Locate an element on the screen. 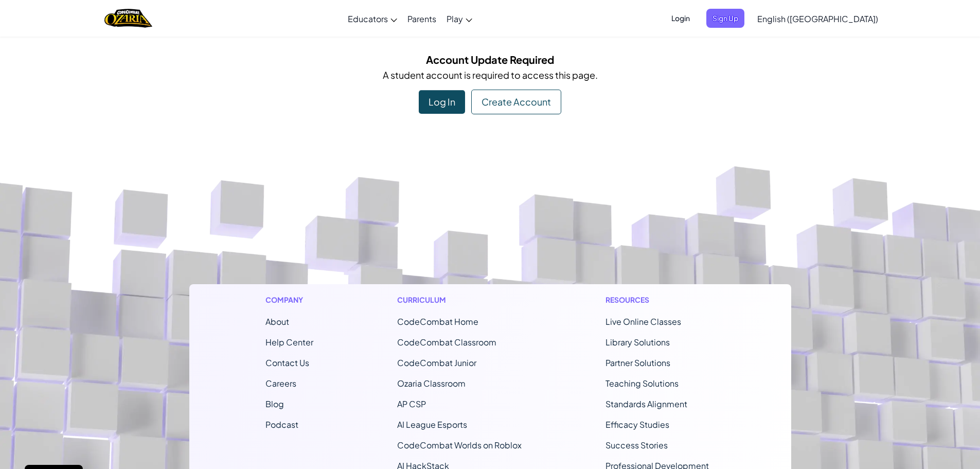  a: Blog is located at coordinates (274, 403).